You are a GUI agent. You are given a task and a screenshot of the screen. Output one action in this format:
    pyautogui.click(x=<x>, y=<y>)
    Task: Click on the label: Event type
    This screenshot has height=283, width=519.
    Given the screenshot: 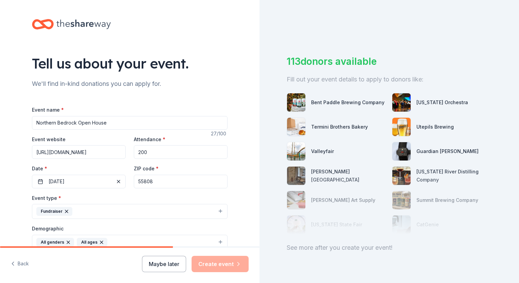 What is the action you would take?
    pyautogui.click(x=47, y=198)
    